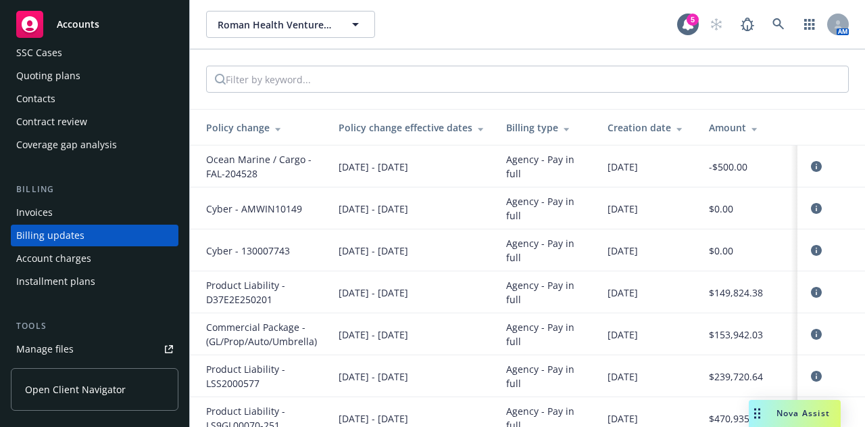  I want to click on button: Nova Assist, so click(795, 413).